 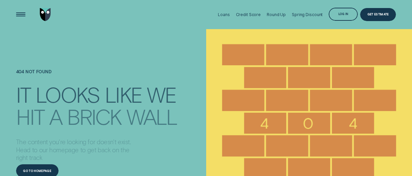 What do you see at coordinates (223, 14) in the screenshot?
I see `div: Loans` at bounding box center [223, 14].